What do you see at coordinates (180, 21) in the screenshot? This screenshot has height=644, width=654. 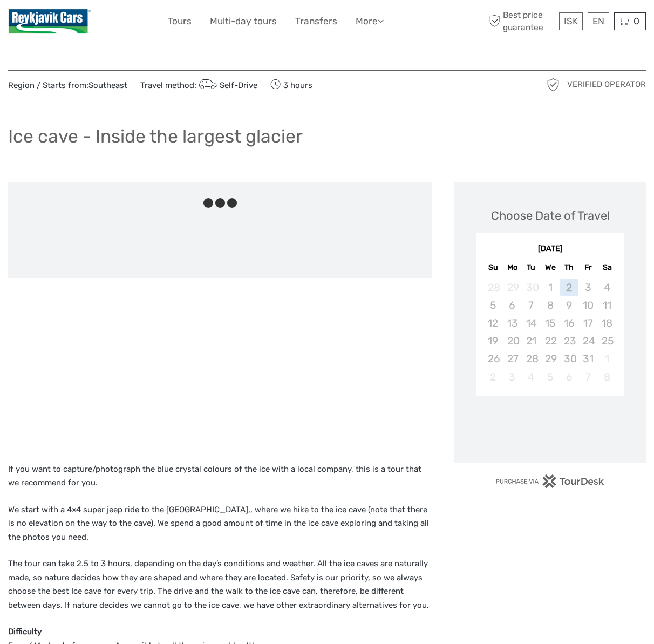 I see `a: Tours` at bounding box center [180, 21].